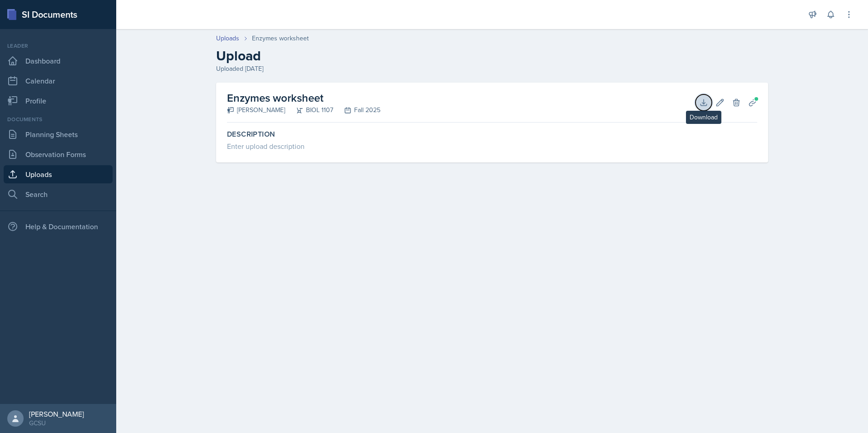 The height and width of the screenshot is (433, 868). I want to click on button: Download, so click(704, 103).